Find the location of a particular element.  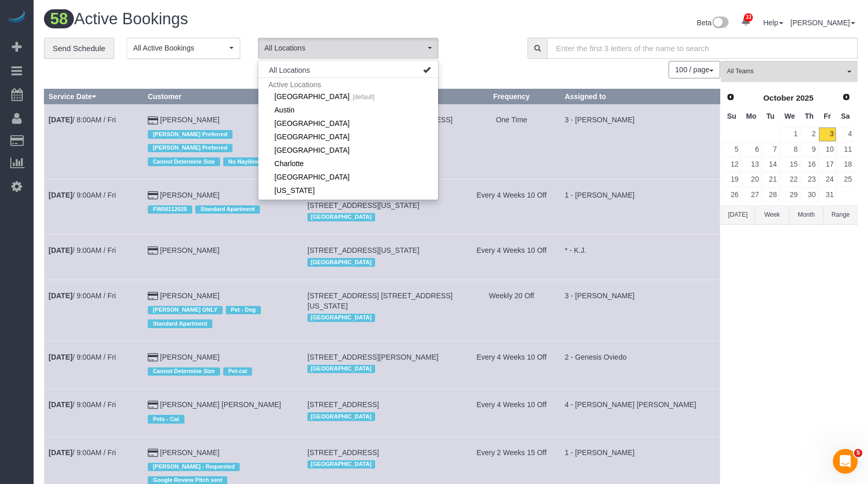

span: Saturday is located at coordinates (845, 116).